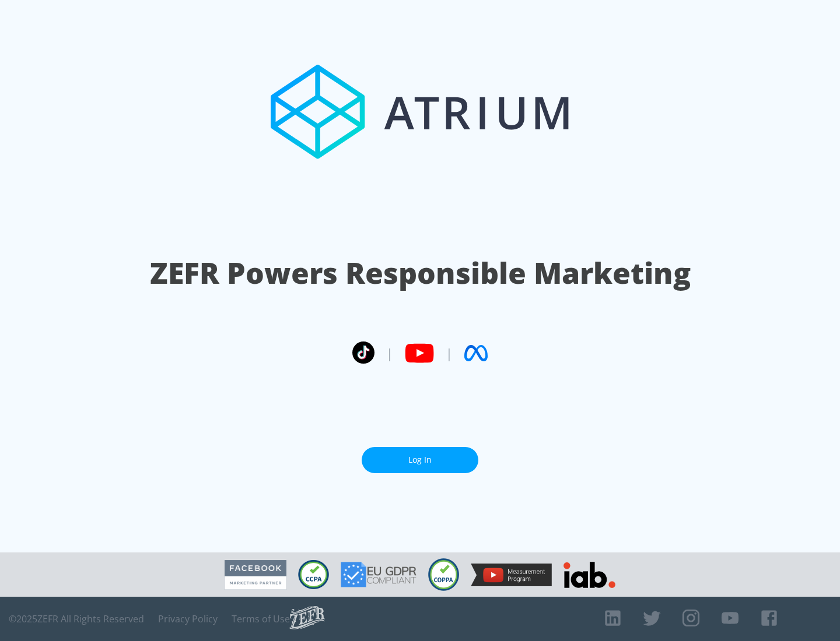  I want to click on img: IAB, so click(589, 574).